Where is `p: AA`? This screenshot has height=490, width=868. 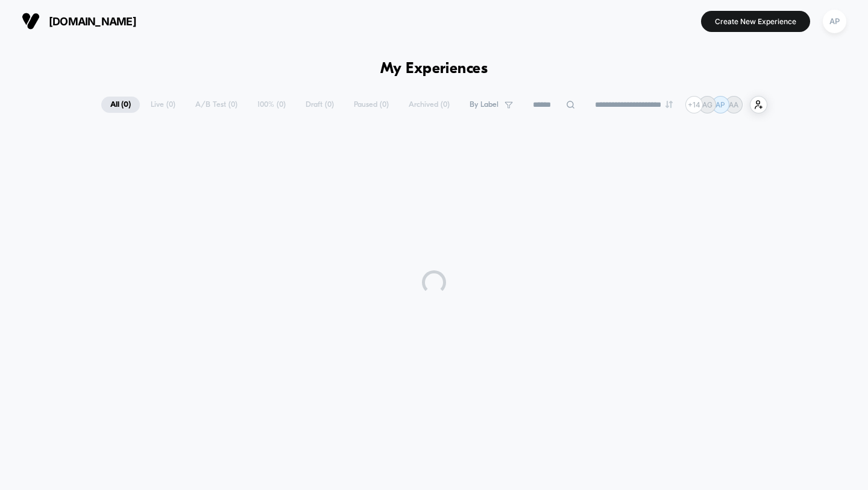 p: AA is located at coordinates (734, 105).